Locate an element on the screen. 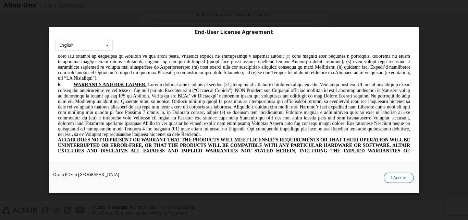 The height and width of the screenshot is (220, 468). button: I Accept is located at coordinates (399, 177).